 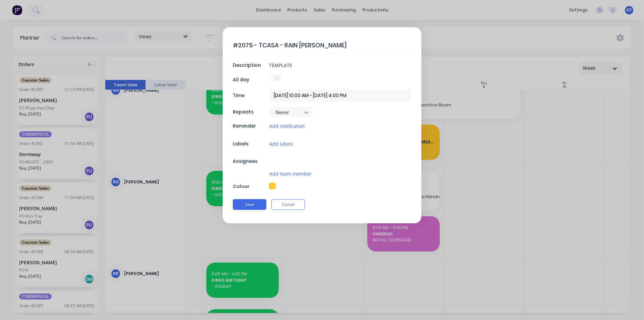 I want to click on div: Reminder, so click(x=250, y=126).